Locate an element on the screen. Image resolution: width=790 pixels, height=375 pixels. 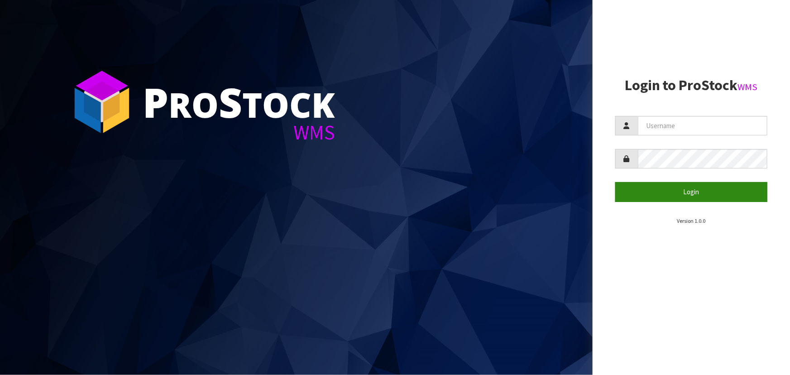
div: WMS is located at coordinates (239, 132).